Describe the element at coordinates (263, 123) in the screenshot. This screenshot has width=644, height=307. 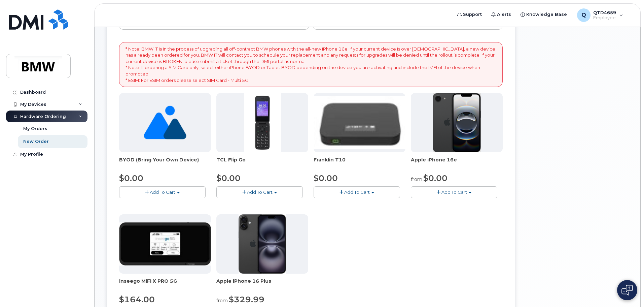
I see `img: TCL_FLIP_MODE.jpg` at that location.